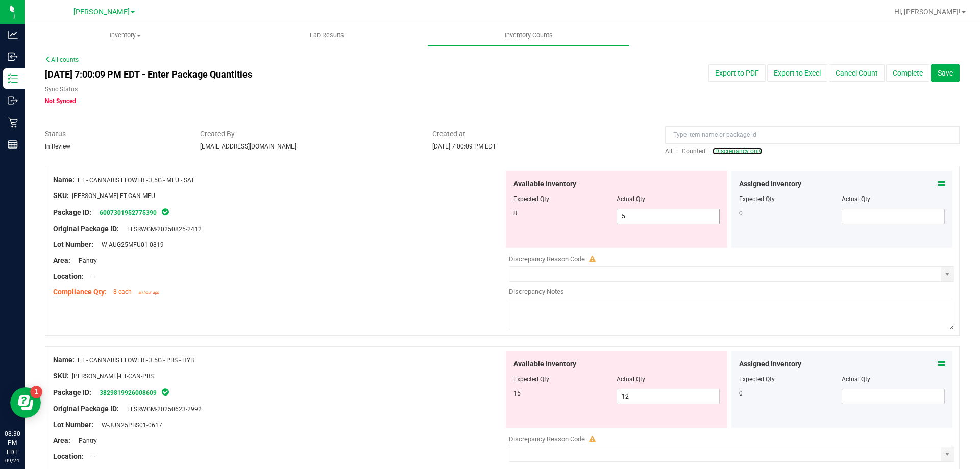 The height and width of the screenshot is (469, 980). I want to click on span: FT - CANNABIS FLOWER - 3.5G - MFU - SAT, so click(136, 180).